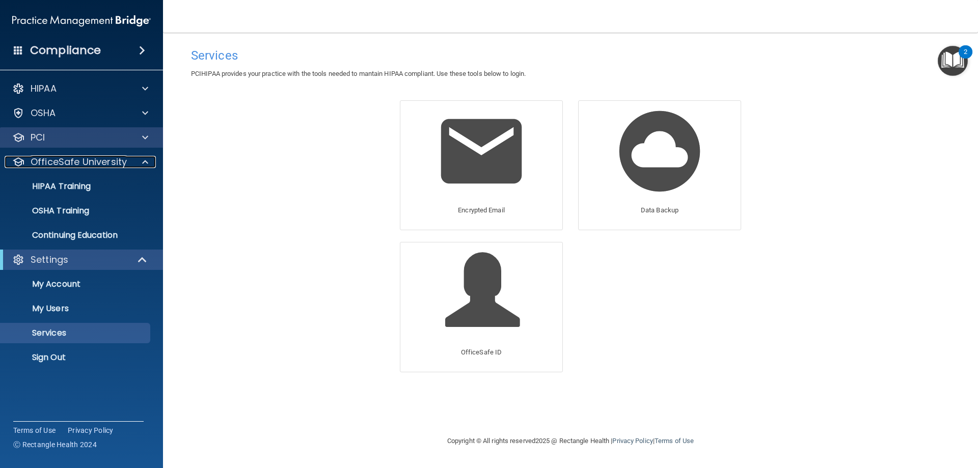 This screenshot has height=468, width=978. Describe the element at coordinates (80, 138) in the screenshot. I see `a: PCI` at that location.